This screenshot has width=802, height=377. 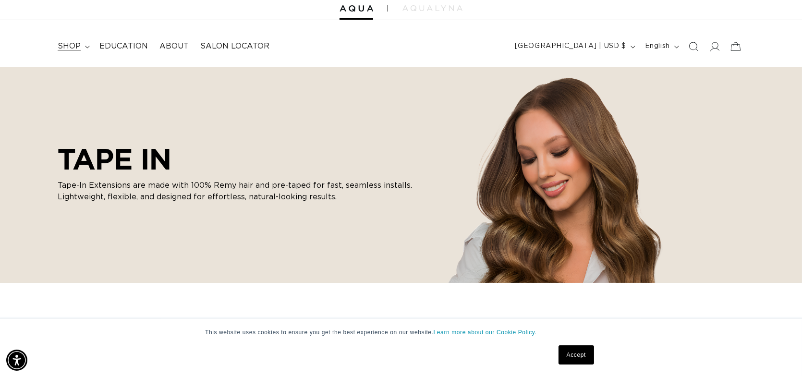 What do you see at coordinates (235, 46) in the screenshot?
I see `span: Salon Locator` at bounding box center [235, 46].